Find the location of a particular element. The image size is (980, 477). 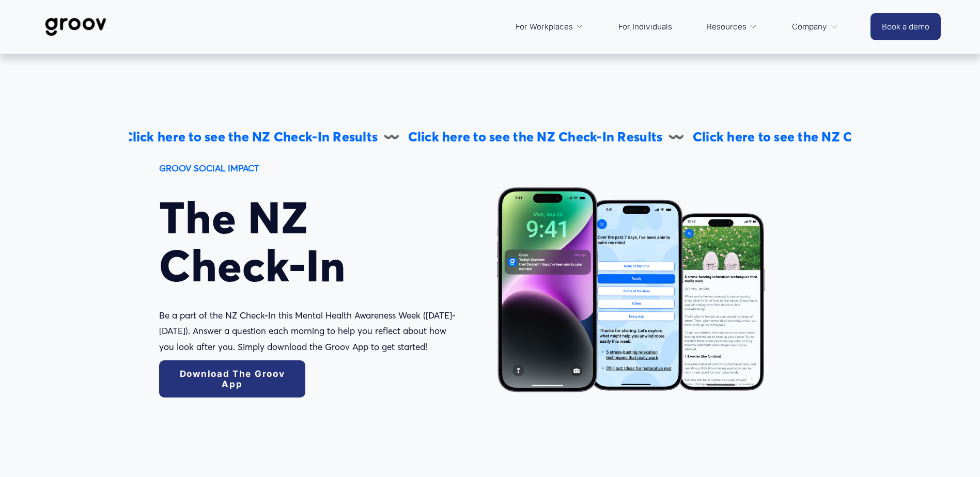

span: Company is located at coordinates (810, 27).